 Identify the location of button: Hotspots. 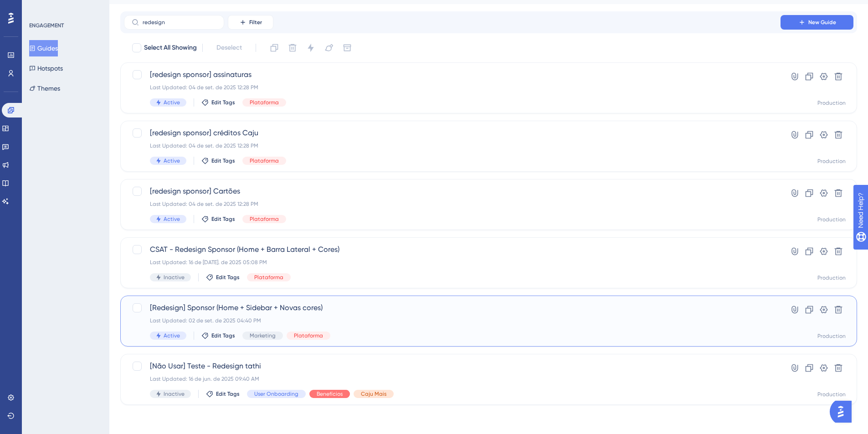
(46, 68).